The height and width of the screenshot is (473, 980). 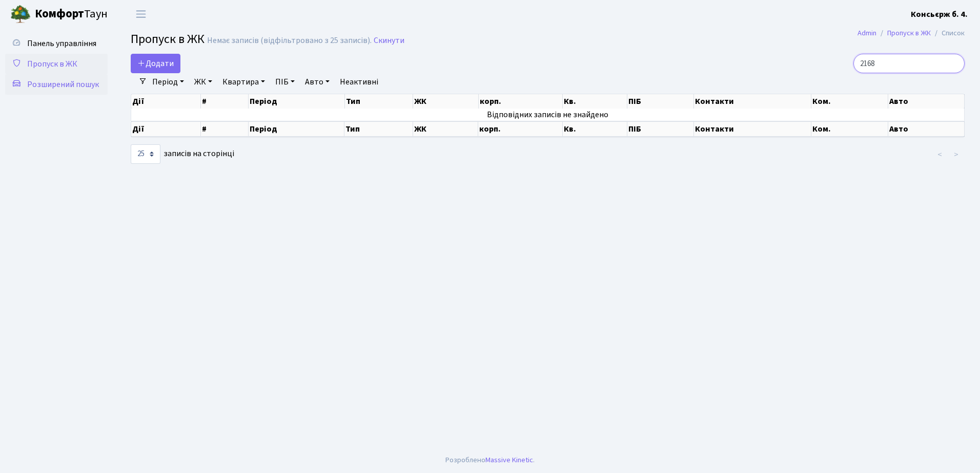 What do you see at coordinates (939, 14) in the screenshot?
I see `b: Консьєрж б. 4.` at bounding box center [939, 14].